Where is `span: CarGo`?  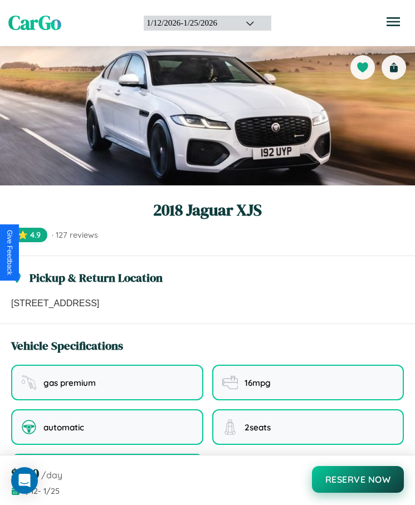
span: CarGo is located at coordinates (35, 23).